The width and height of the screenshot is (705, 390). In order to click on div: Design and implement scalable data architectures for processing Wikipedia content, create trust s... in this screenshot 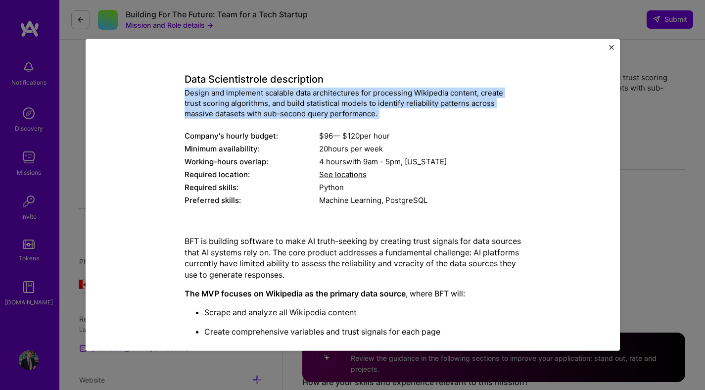, I will do `click(353, 103)`.